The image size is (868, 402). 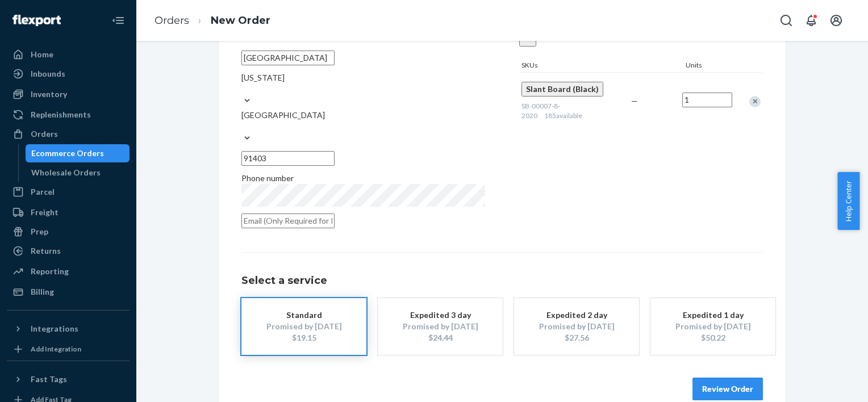 I want to click on button: Open Search Box, so click(x=786, y=20).